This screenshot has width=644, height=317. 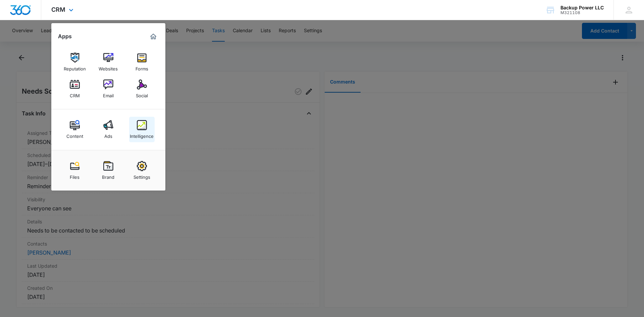 What do you see at coordinates (75, 89) in the screenshot?
I see `a: CRM` at bounding box center [75, 89].